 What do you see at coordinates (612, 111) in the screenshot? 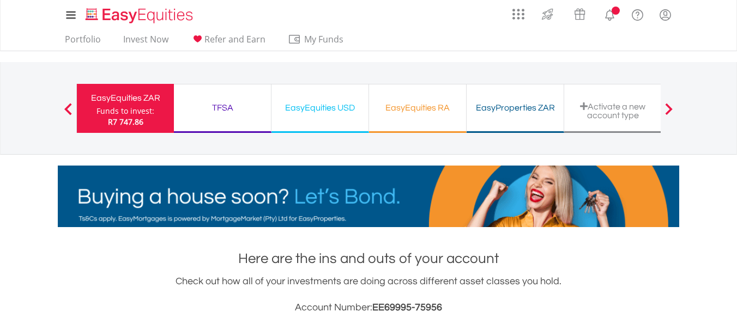
I see `div: Activate a new account type` at bounding box center [612, 111].